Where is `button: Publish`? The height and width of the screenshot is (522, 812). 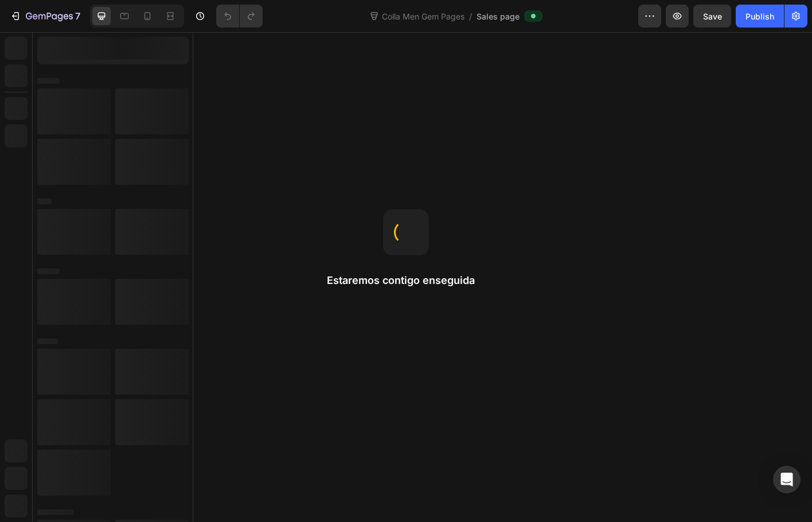 button: Publish is located at coordinates (760, 16).